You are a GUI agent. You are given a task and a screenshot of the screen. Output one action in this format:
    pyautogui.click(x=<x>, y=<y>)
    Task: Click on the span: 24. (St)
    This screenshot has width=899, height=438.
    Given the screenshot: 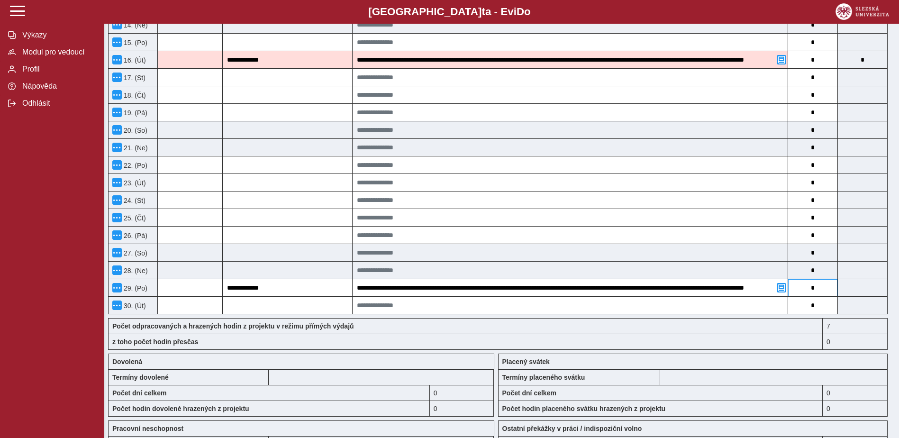 What is the action you would take?
    pyautogui.click(x=134, y=200)
    